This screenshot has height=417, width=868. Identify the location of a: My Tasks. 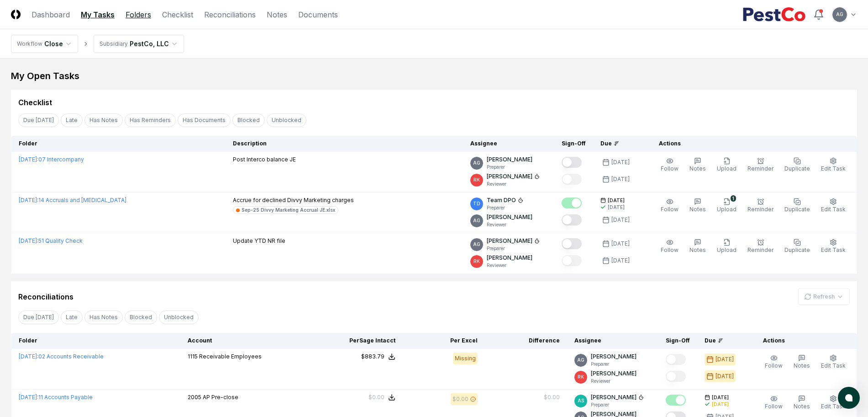
(98, 15).